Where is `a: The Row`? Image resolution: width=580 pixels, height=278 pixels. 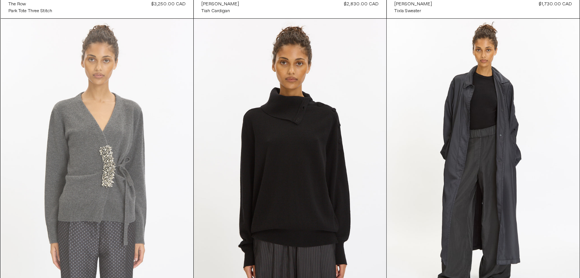
a: The Row is located at coordinates (30, 4).